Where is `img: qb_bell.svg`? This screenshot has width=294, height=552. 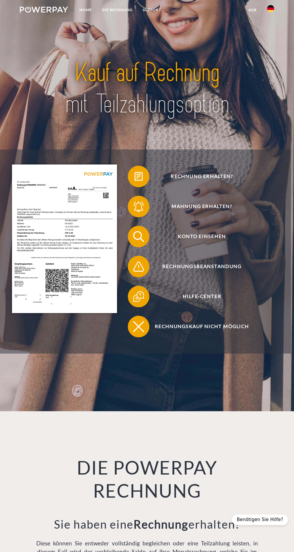
img: qb_bell.svg is located at coordinates (139, 206).